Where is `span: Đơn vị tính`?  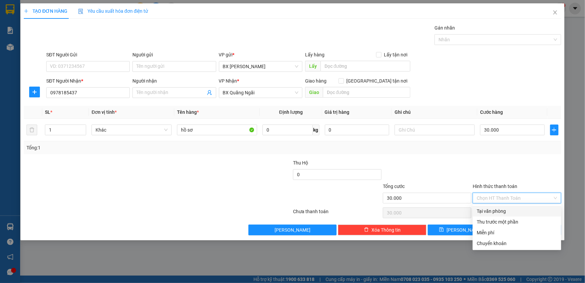
span: Đơn vị tính is located at coordinates (104, 112).